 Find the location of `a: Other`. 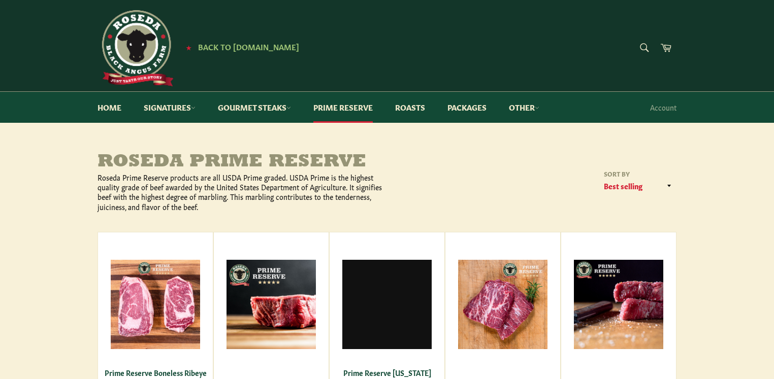

a: Other is located at coordinates (524, 107).